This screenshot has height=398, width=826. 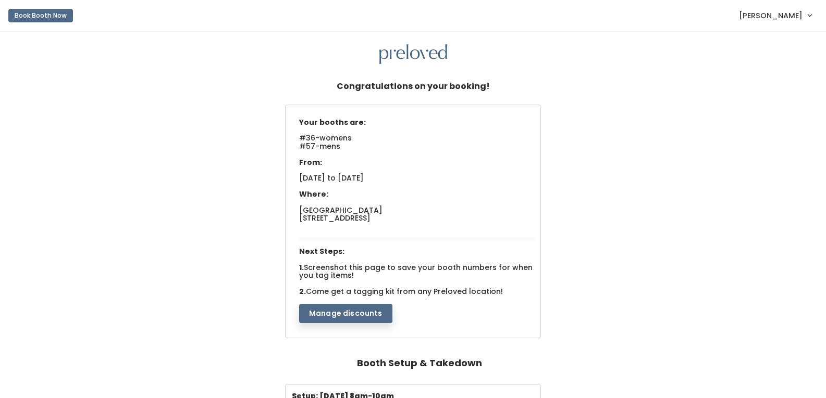 I want to click on span: #36-womens, so click(x=325, y=141).